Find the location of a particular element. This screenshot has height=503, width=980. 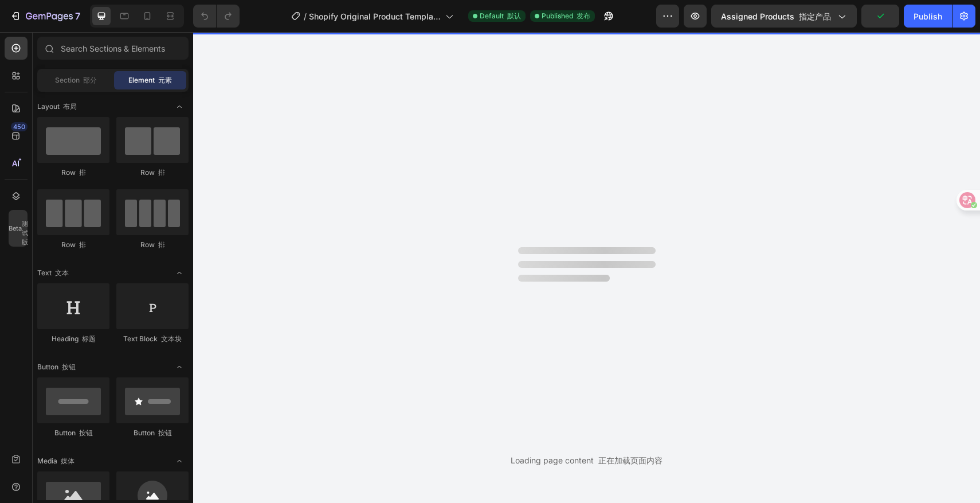

span: Assigned Products is located at coordinates (776, 16).